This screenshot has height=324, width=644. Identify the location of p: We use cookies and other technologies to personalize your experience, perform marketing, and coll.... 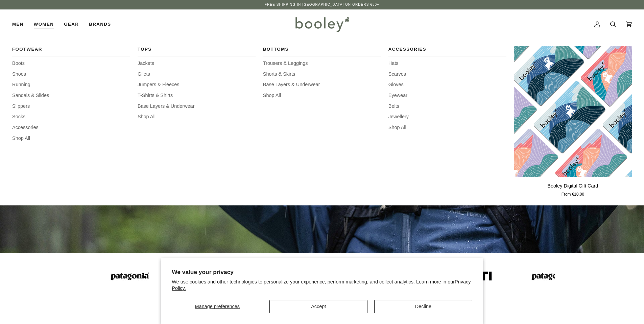
(322, 286).